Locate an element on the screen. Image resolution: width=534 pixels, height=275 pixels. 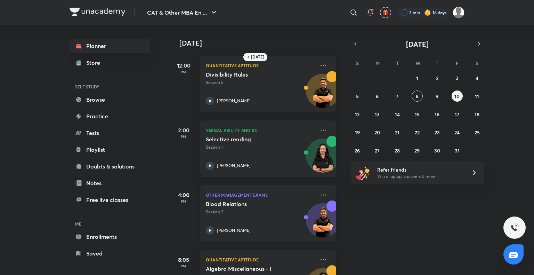
button: October 4, 2025 is located at coordinates (477, 78).